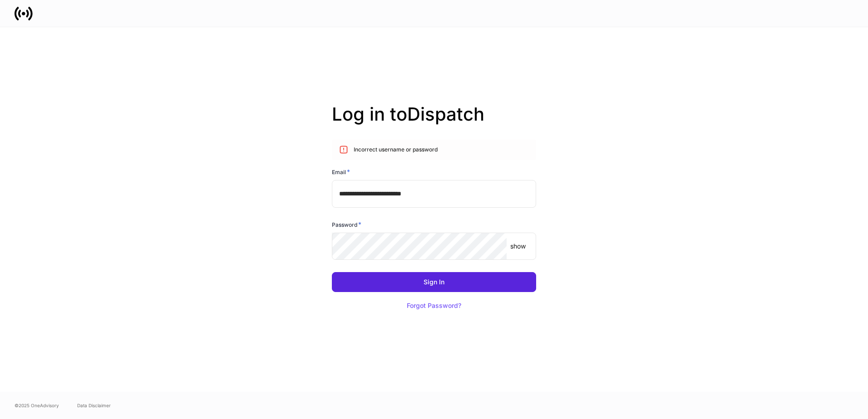 Image resolution: width=868 pixels, height=419 pixels. I want to click on p: show, so click(518, 246).